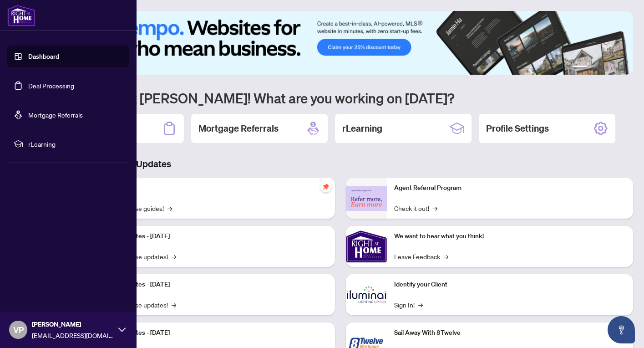 This screenshot has width=644, height=348. Describe the element at coordinates (607, 68) in the screenshot. I see `button: 4` at that location.